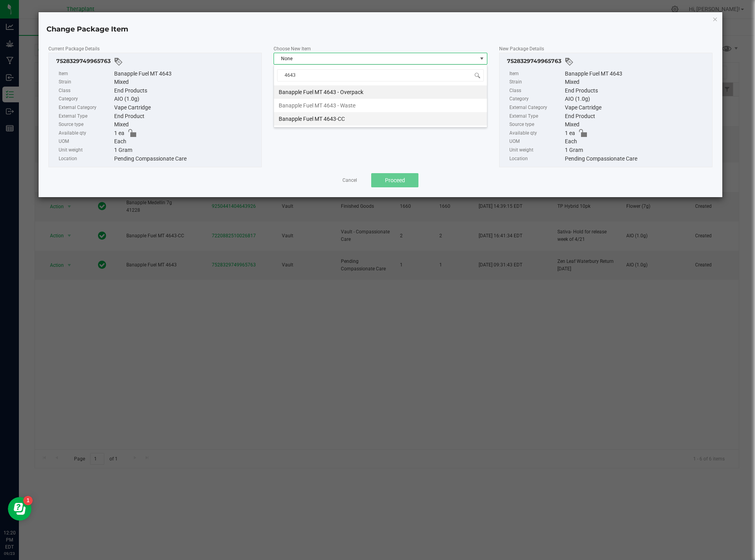  Describe the element at coordinates (380, 119) in the screenshot. I see `li: Banapple Fuel MT 4643-CC` at that location.